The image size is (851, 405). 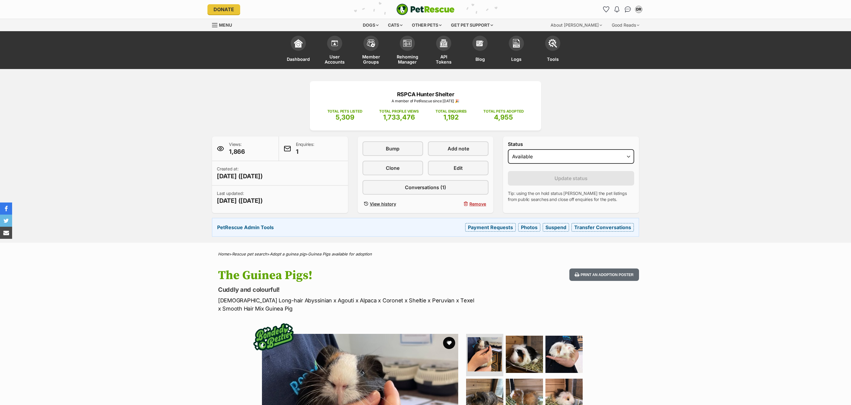 I want to click on span: Member Groups, so click(x=371, y=59).